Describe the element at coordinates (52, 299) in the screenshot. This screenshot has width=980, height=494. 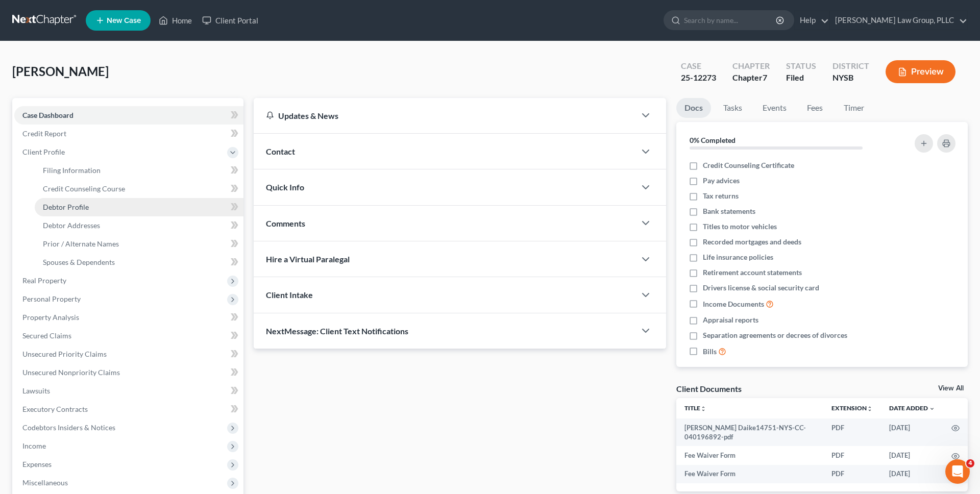
I see `span: Personal Property` at that location.